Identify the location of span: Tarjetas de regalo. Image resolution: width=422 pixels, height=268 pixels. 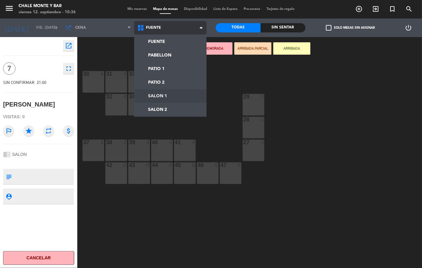
(280, 9).